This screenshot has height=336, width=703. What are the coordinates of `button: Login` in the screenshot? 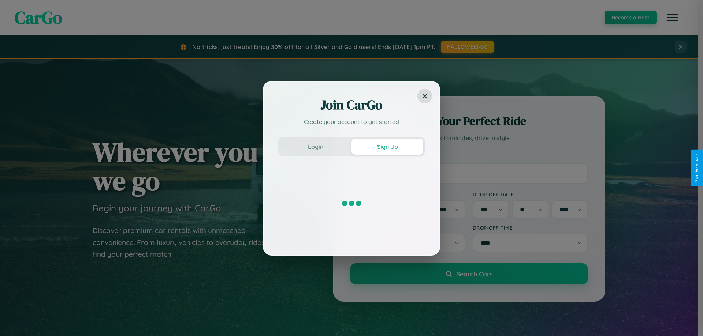 It's located at (315, 147).